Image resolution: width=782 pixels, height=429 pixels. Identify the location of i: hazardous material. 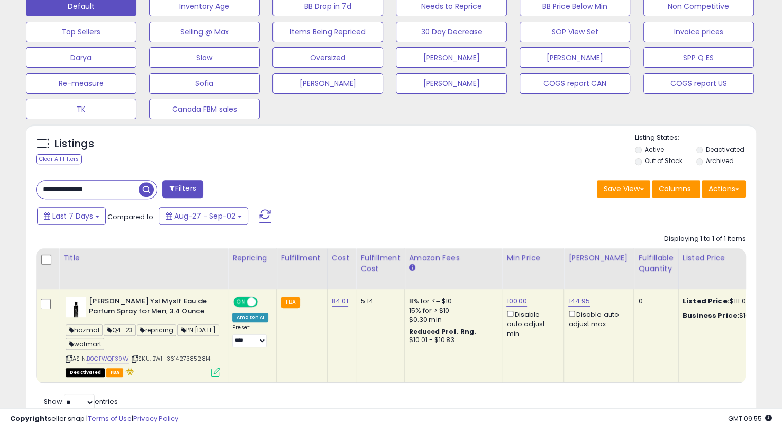
(129, 371).